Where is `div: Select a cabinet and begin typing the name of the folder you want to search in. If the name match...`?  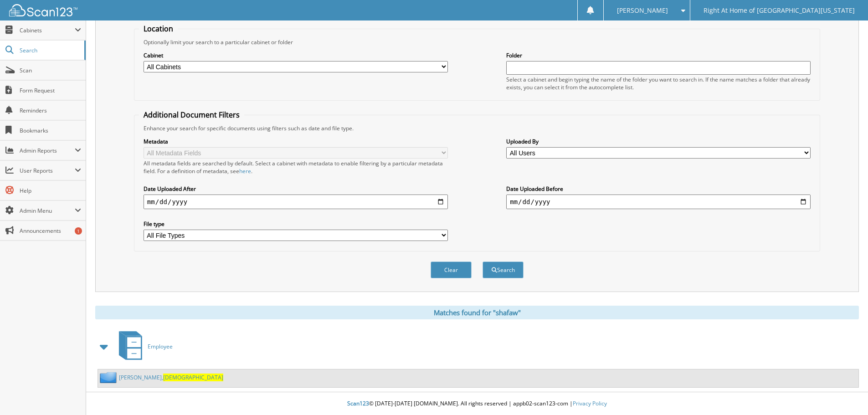
div: Select a cabinet and begin typing the name of the folder you want to search in. If the name match... is located at coordinates (658, 83).